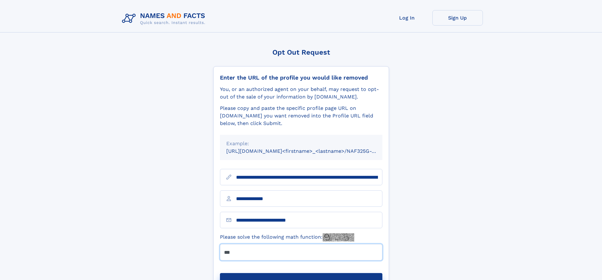 The height and width of the screenshot is (280, 602). I want to click on a: Sign Up, so click(458, 18).